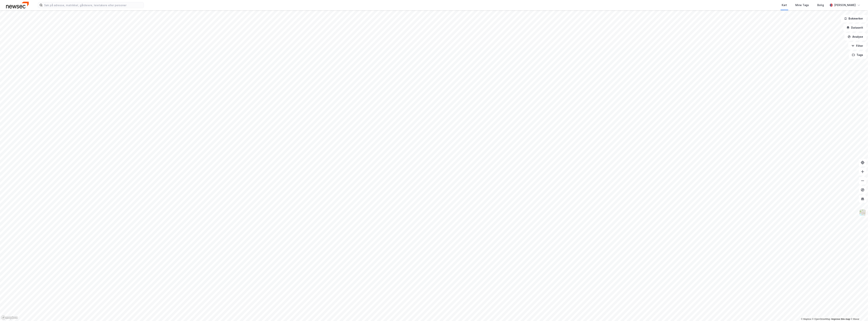  Describe the element at coordinates (803, 5) in the screenshot. I see `div: Mine Tags` at that location.